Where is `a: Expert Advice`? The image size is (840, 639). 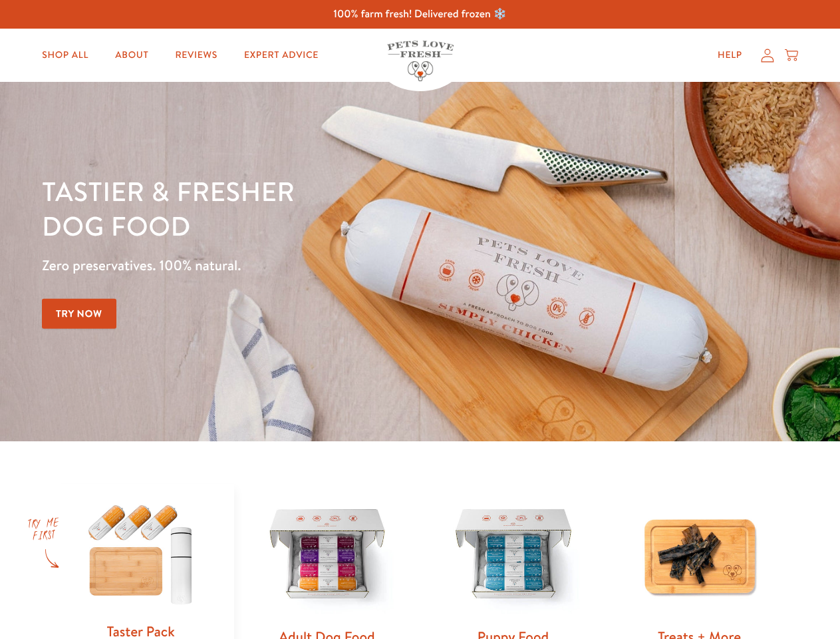 a: Expert Advice is located at coordinates (281, 56).